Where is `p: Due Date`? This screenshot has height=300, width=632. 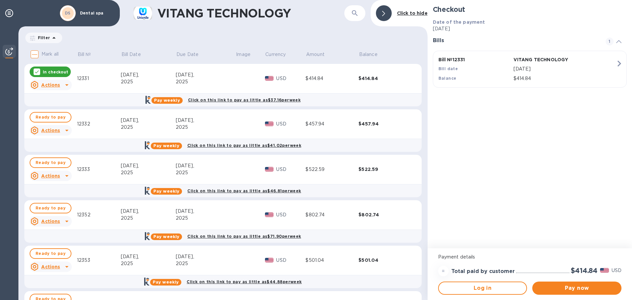
p: Due Date is located at coordinates (187, 54).